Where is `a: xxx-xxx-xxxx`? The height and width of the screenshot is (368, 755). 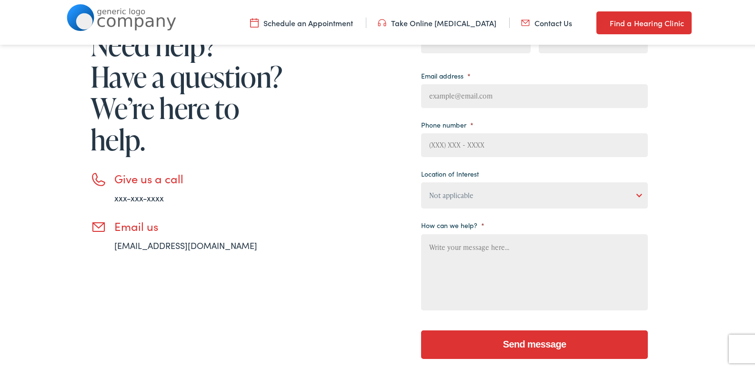 a: xxx-xxx-xxxx is located at coordinates (139, 196).